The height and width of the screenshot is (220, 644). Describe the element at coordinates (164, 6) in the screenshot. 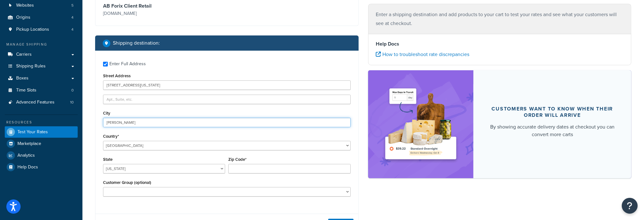

I see `h3: AB Forix Client Retail` at that location.